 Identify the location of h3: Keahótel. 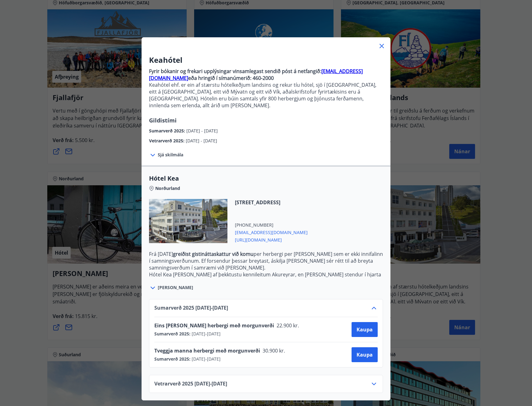
(266, 60).